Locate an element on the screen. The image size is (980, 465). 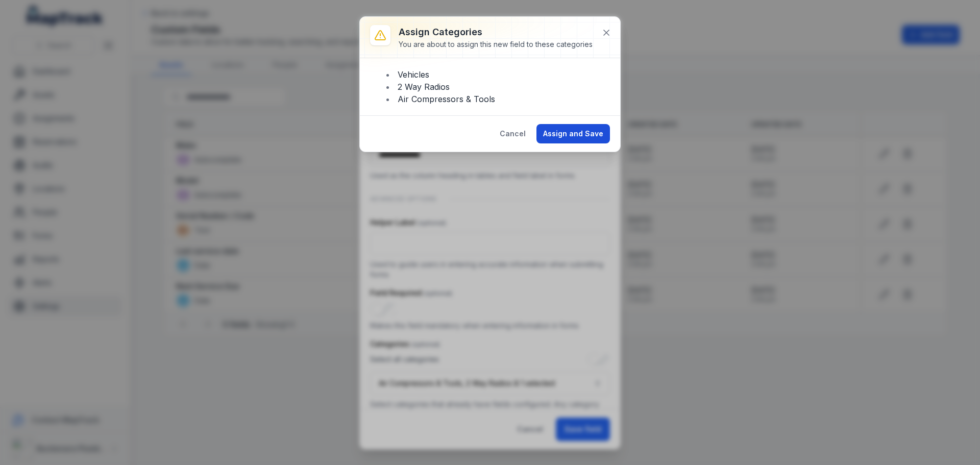
button: Assign and Save is located at coordinates (573, 134).